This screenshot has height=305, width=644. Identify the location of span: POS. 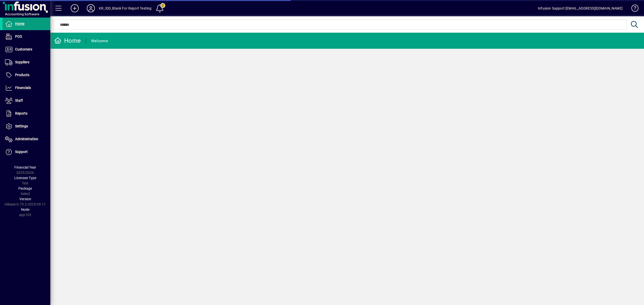
(19, 37).